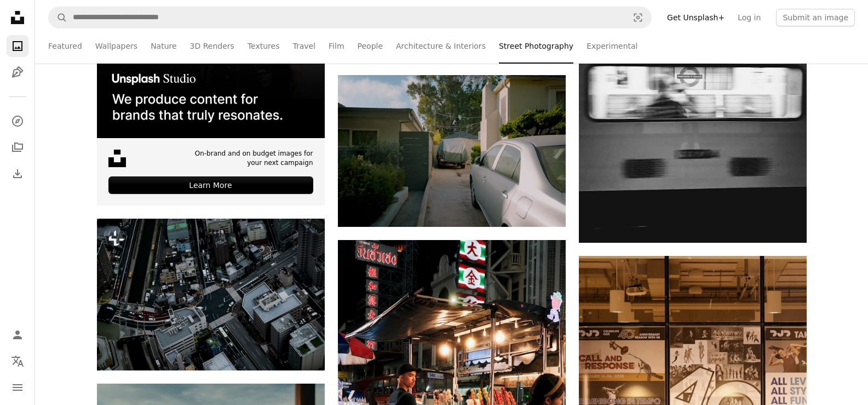 This screenshot has width=868, height=405. Describe the element at coordinates (350, 17) in the screenshot. I see `form: Find visuals sitewide` at that location.